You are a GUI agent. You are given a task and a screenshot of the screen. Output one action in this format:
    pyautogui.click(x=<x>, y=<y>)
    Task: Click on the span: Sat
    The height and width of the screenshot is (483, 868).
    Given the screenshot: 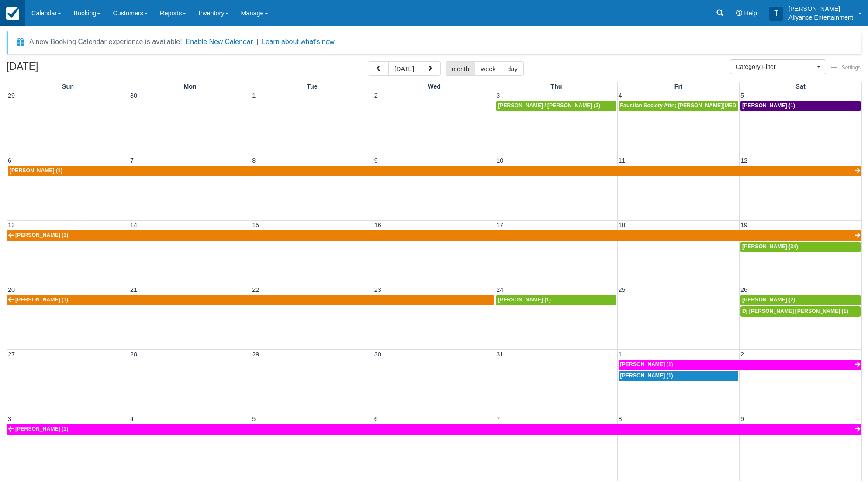 What is the action you would take?
    pyautogui.click(x=800, y=86)
    